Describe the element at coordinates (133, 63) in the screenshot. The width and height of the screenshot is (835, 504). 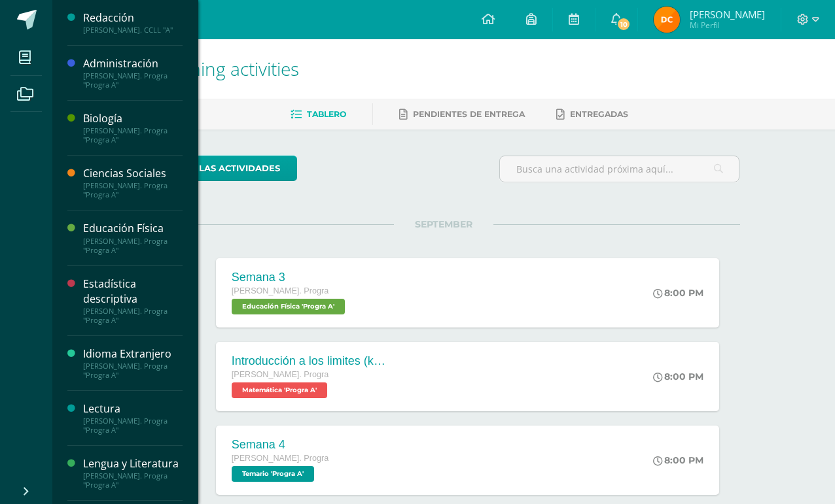
I see `div: Administración` at that location.